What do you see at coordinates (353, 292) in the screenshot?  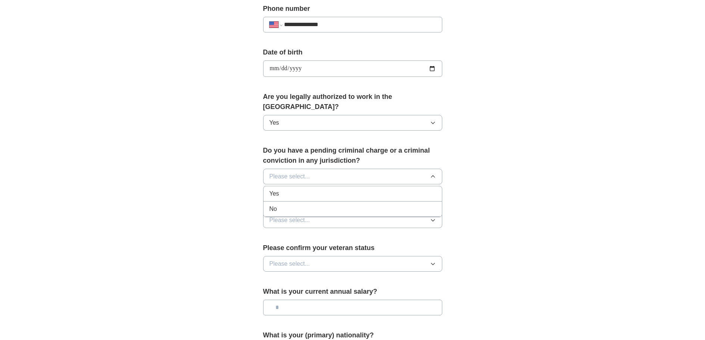 I see `label: What is your current annual salary?` at bounding box center [353, 292].